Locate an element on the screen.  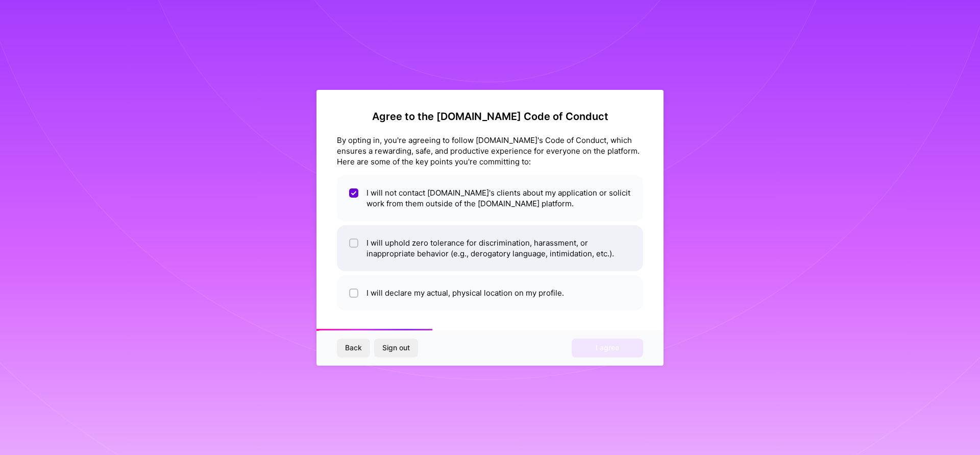
li: I will uphold zero tolerance for discrimination, harassment, or inappropriate behavior (e.g., der... is located at coordinates (490, 248).